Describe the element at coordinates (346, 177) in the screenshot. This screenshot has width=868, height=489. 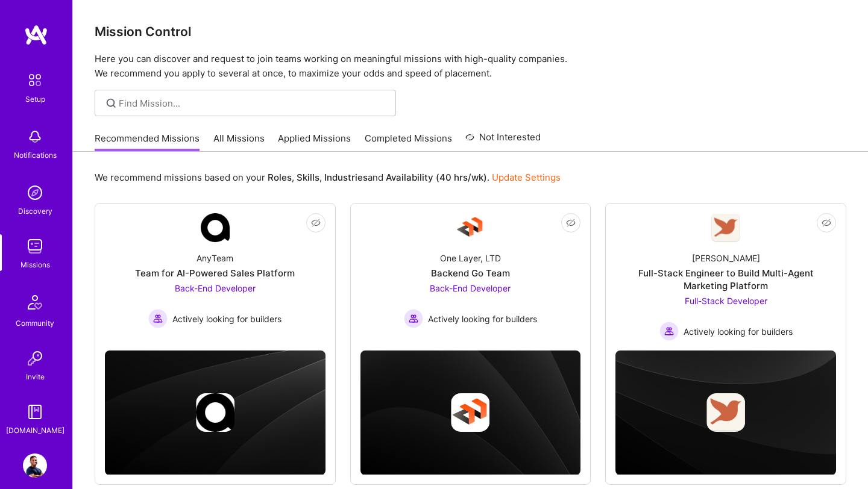
I see `b: Industries` at that location.